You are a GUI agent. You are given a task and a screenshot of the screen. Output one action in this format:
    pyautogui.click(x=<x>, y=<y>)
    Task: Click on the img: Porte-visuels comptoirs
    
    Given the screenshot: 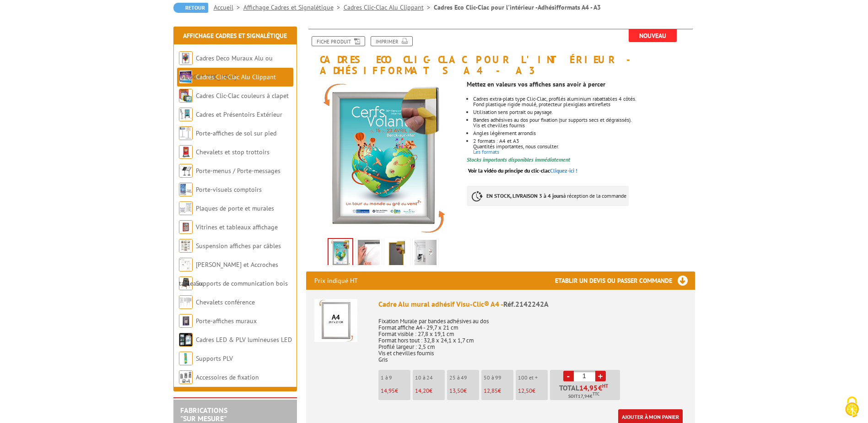 What is the action you would take?
    pyautogui.click(x=186, y=189)
    